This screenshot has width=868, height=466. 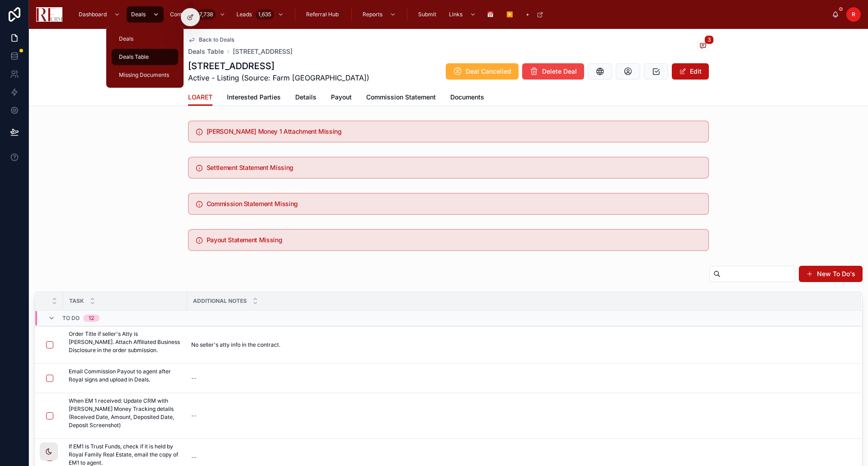 I want to click on span: Contacts, so click(x=181, y=14).